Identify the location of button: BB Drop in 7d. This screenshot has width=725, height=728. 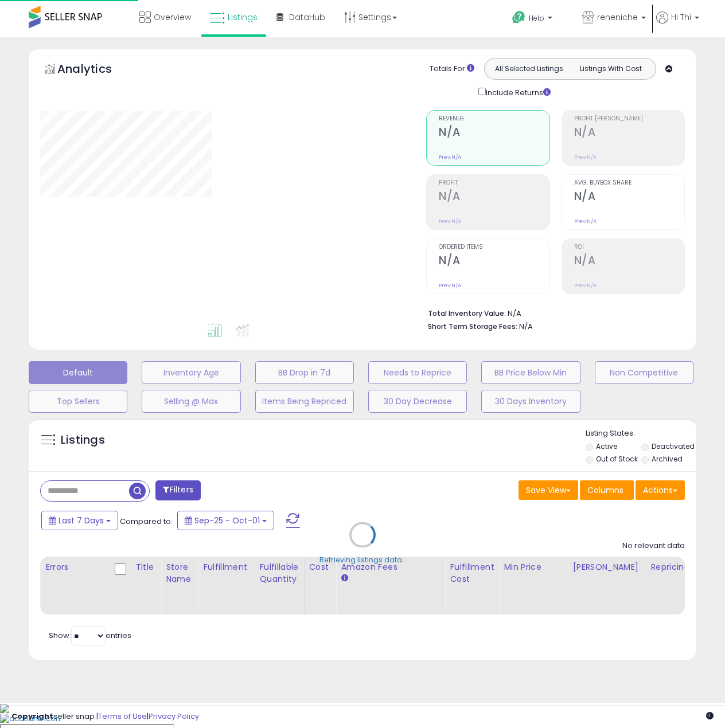
(304, 373).